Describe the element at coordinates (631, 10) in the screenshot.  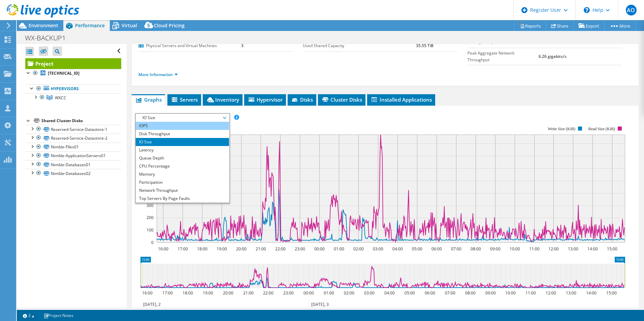
I see `span: AO` at that location.